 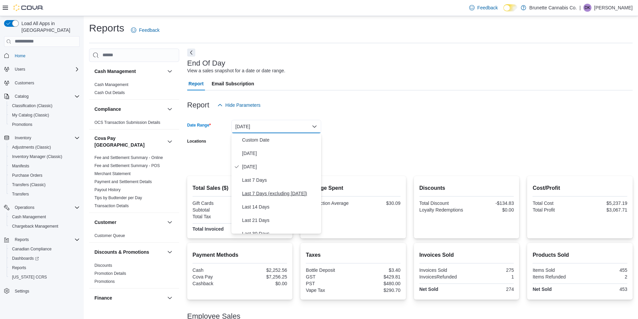 What do you see at coordinates (378, 203) in the screenshot?
I see `div: $30.09` at bounding box center [378, 203].